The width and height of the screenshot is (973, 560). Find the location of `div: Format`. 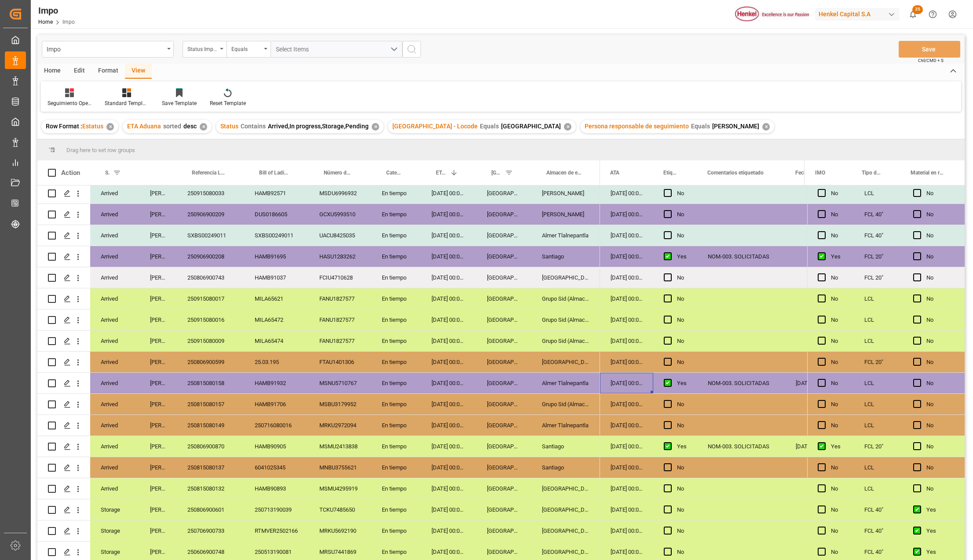

div: Format is located at coordinates (108, 71).